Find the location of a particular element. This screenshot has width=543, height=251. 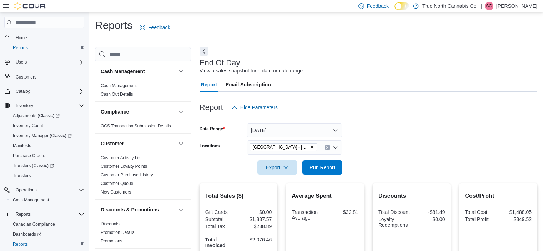

span: Promotion Details is located at coordinates (117, 232).